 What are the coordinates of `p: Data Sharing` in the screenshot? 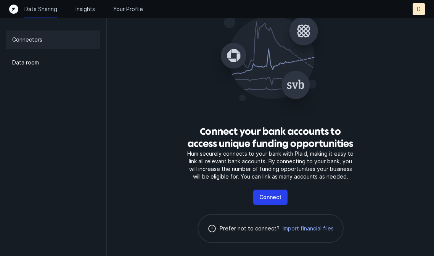 It's located at (41, 9).